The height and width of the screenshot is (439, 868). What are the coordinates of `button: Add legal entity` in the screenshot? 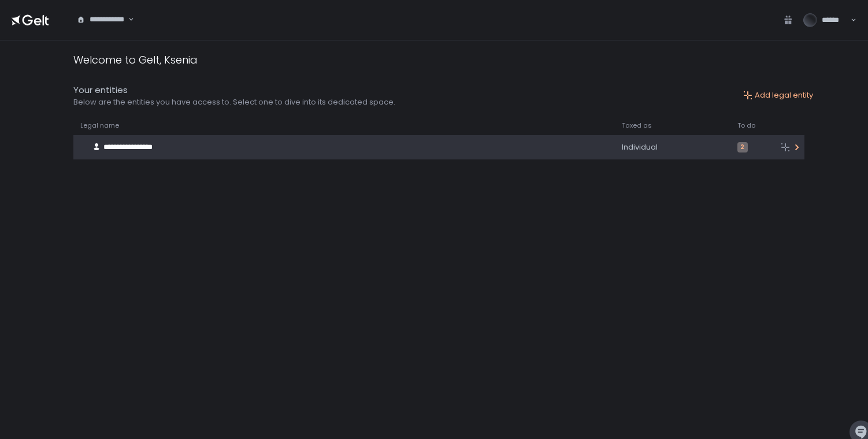 It's located at (778, 96).